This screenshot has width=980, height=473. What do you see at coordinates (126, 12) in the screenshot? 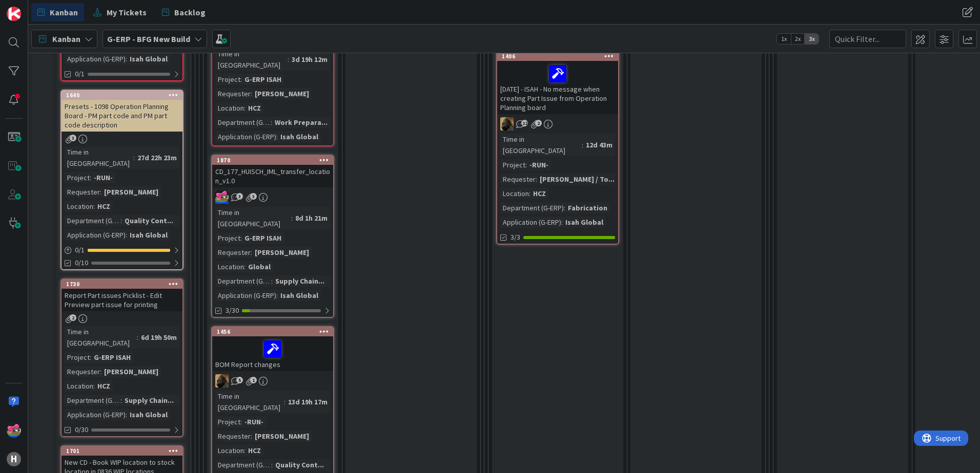
I see `span: My Tickets` at bounding box center [126, 12].